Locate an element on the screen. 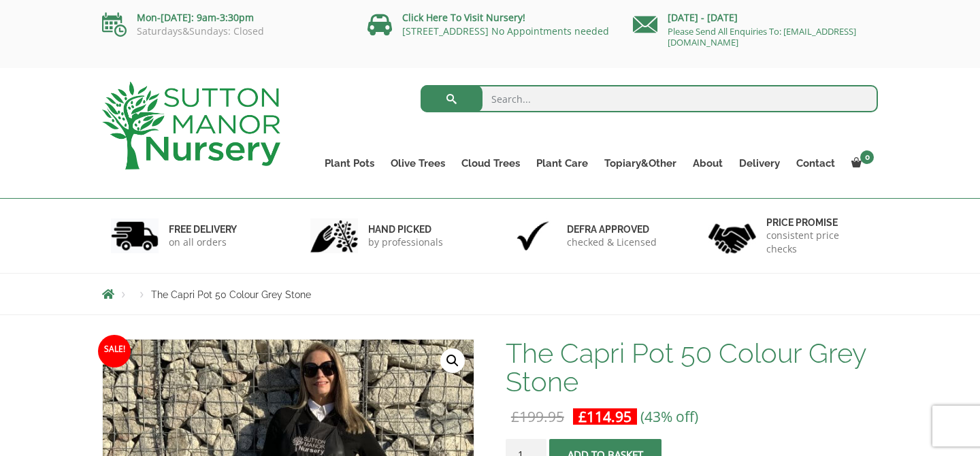  a: Olive Trees is located at coordinates (418, 163).